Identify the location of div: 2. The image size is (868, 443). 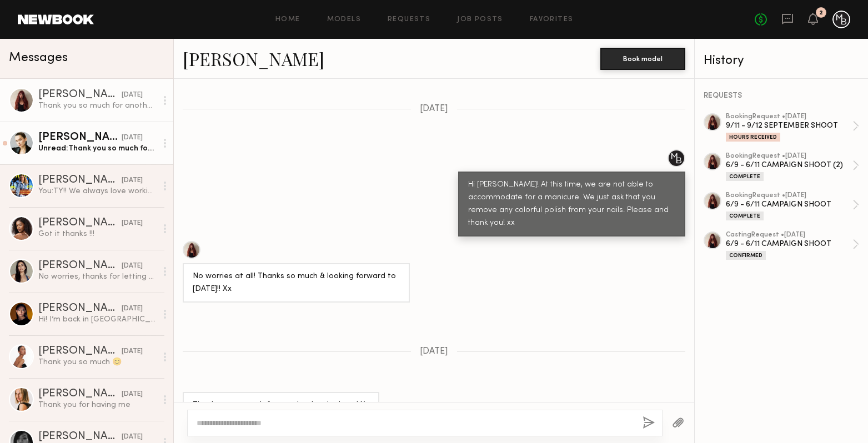
(821, 13).